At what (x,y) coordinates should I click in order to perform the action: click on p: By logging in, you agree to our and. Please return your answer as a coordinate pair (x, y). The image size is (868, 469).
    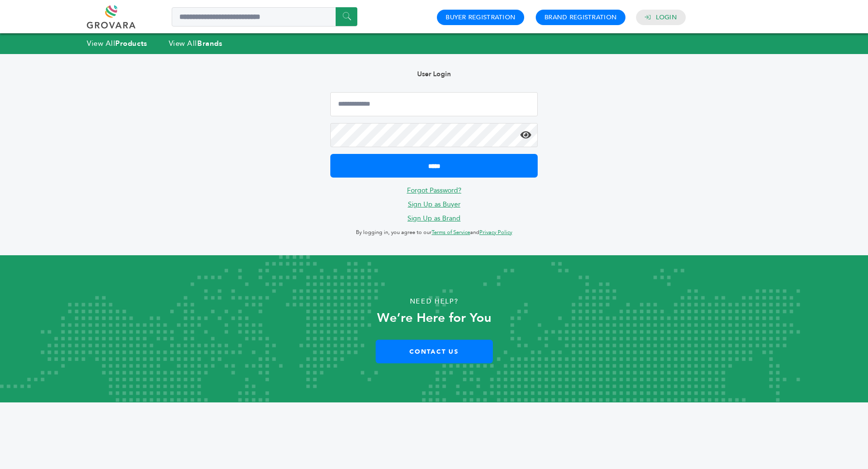
    Looking at the image, I should click on (434, 233).